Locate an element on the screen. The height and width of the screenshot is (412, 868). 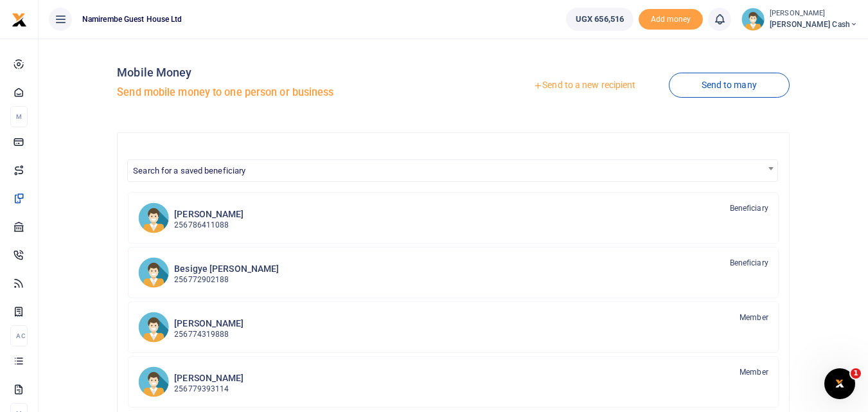
p: 256772902188 is located at coordinates (226, 279).